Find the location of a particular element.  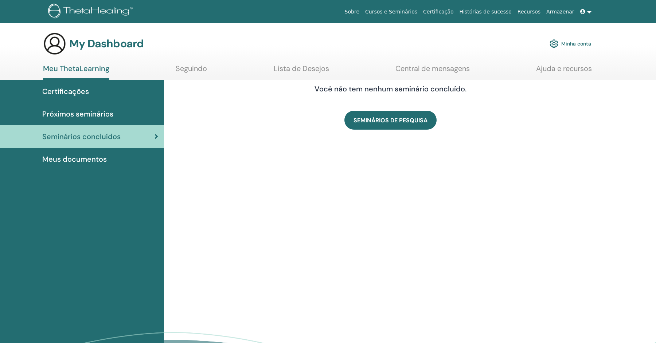

a: Histórias de sucesso is located at coordinates (485, 12).